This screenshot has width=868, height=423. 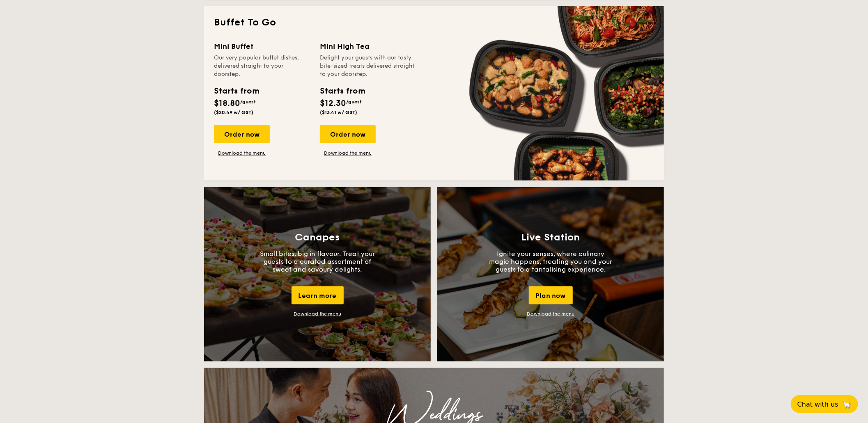 What do you see at coordinates (262, 66) in the screenshot?
I see `div: Our very popular buffet dishes, delivered straight to your doorstep.` at bounding box center [262, 66].